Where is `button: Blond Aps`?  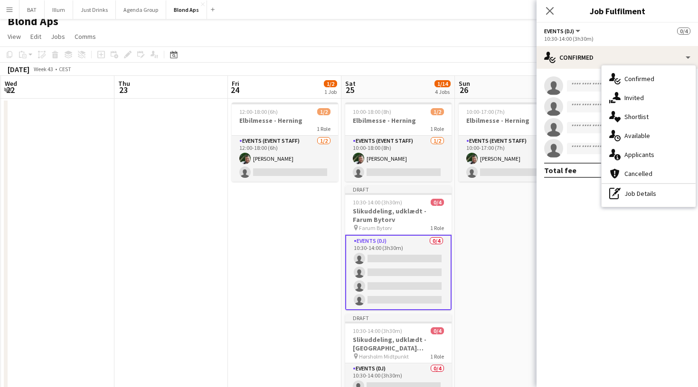 button: Blond Aps is located at coordinates (187, 9).